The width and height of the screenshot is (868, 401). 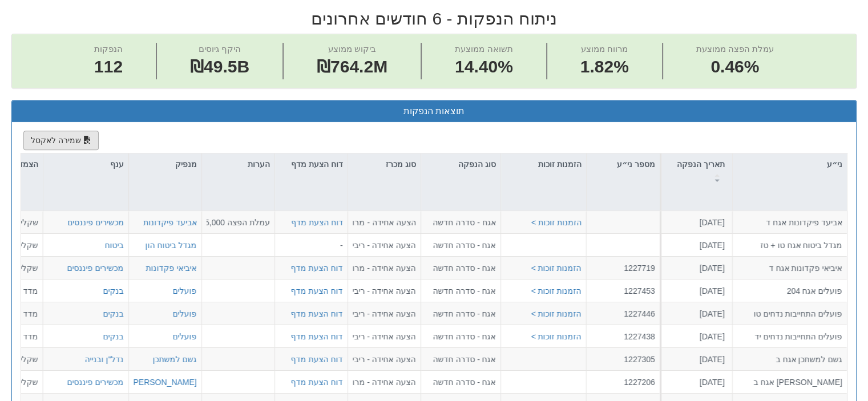 I want to click on div: גשם למשתכן אגח ב, so click(x=790, y=359).